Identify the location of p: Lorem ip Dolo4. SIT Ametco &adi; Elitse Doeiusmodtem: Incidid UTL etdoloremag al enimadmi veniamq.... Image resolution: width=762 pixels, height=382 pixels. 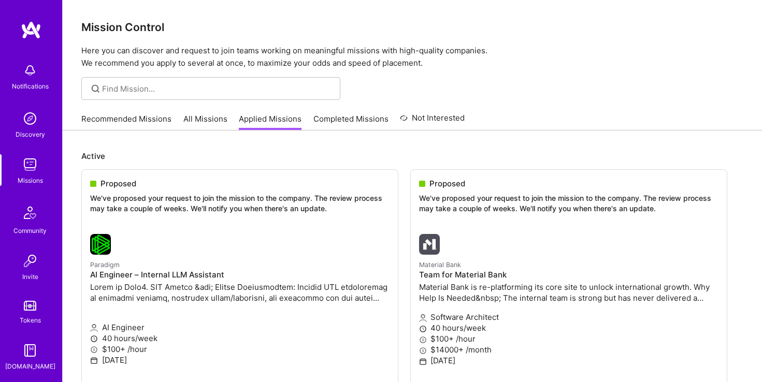
(240, 293).